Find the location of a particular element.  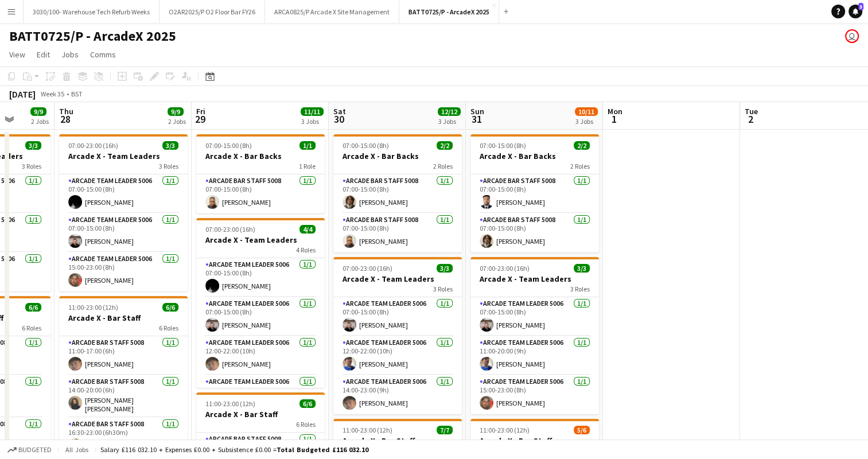

span: 1 Role is located at coordinates (307, 166).